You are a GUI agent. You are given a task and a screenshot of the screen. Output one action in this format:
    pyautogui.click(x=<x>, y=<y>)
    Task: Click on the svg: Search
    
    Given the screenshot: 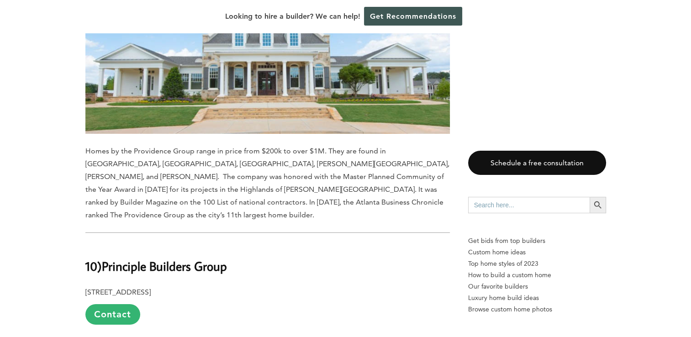 What is the action you would take?
    pyautogui.click(x=598, y=205)
    